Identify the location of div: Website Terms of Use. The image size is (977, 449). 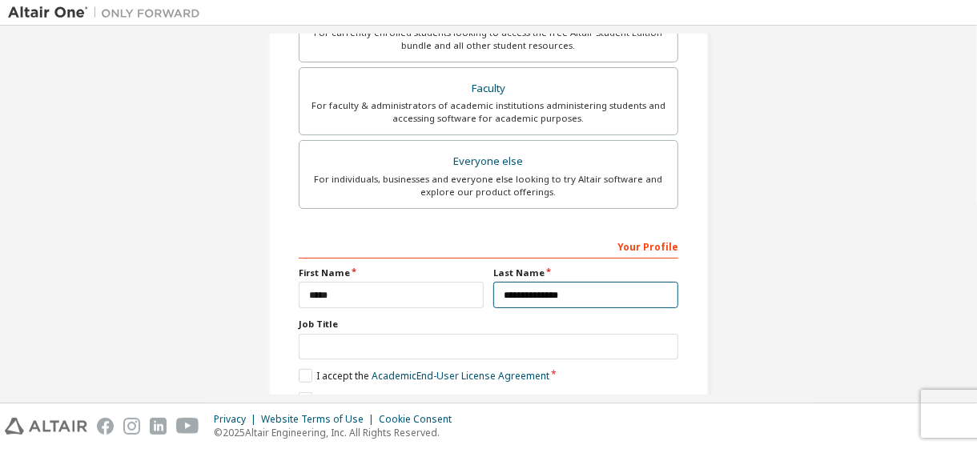
(319, 420).